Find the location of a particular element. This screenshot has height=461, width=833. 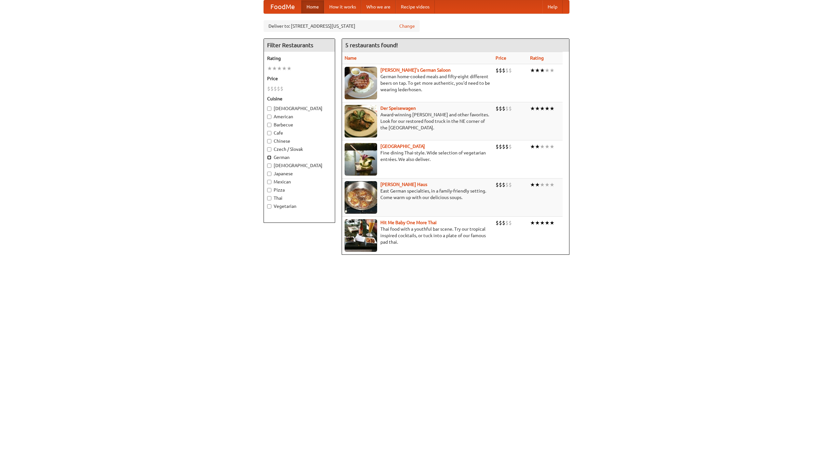

p: Thai food with a youthful bar scene. Try our tropical inspired cocktails, or tuck into a plate of... is located at coordinates (418, 235).